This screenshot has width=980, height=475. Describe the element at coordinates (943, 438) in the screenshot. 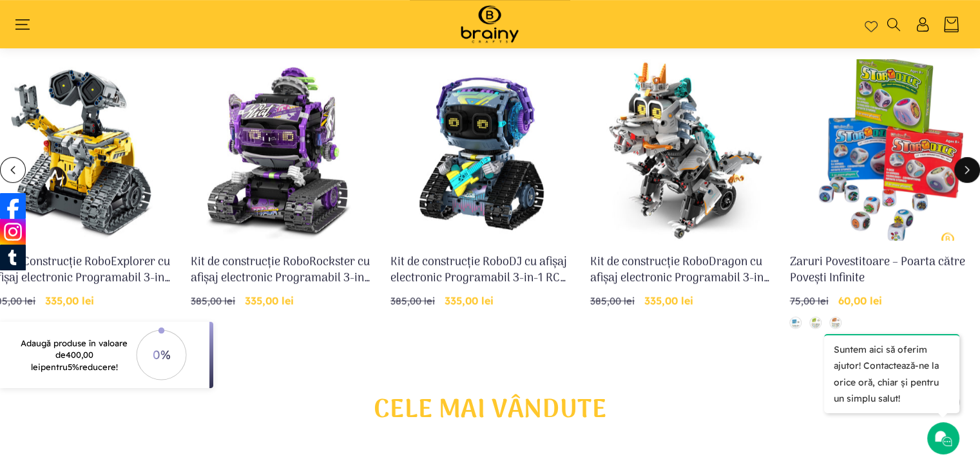

I see `img: Chat icon` at that location.